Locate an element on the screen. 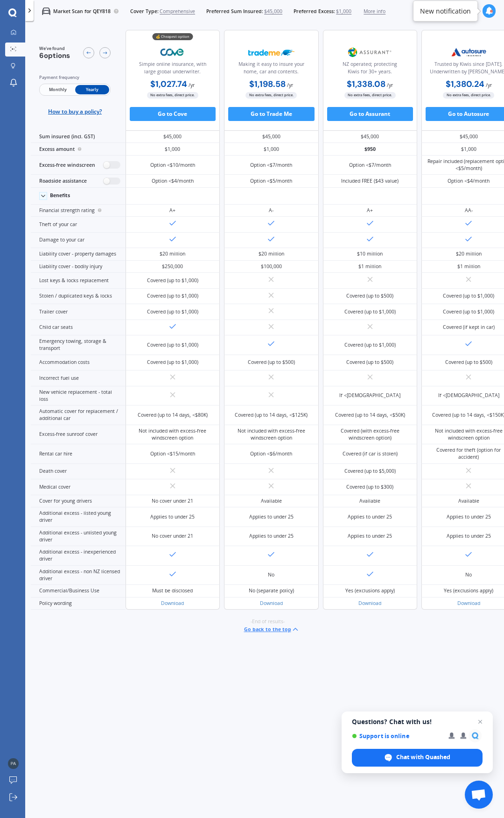 The image size is (504, 818). div: Not included with excess-free windscreen option is located at coordinates (272, 434).